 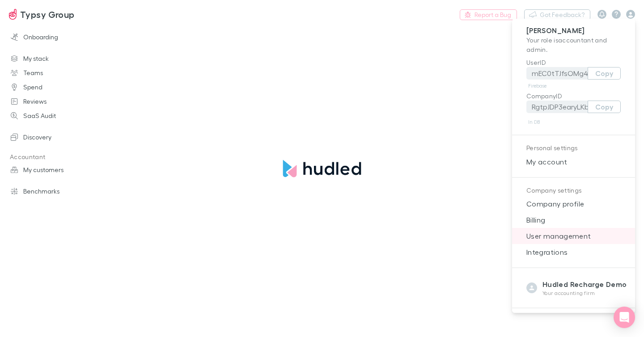 I want to click on strong: Hudled Recharge Demo, so click(x=584, y=284).